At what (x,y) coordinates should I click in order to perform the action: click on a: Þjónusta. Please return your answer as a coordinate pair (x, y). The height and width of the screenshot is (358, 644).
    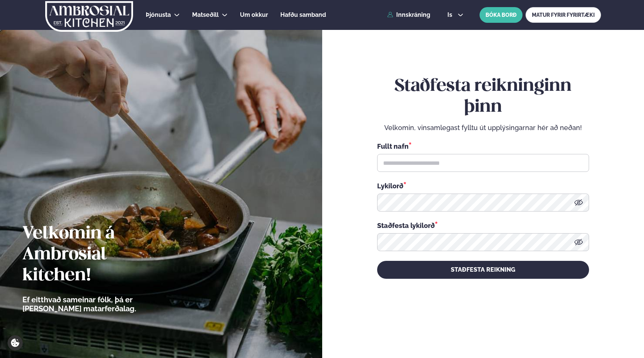
    Looking at the image, I should click on (158, 15).